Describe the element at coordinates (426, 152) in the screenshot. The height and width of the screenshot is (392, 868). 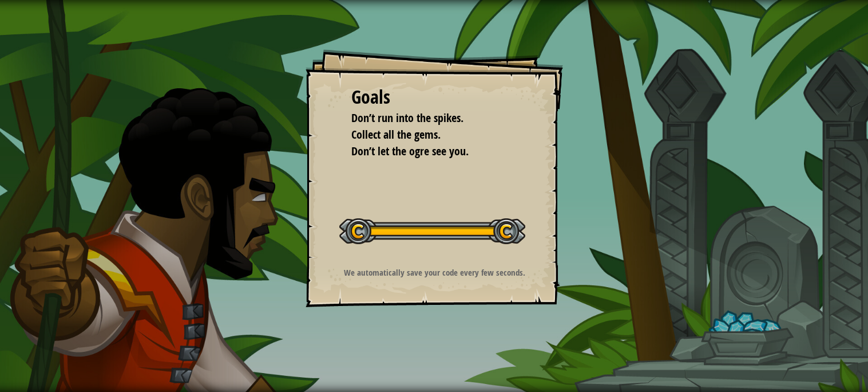
I see `li: Don’t let the ogre see you.` at that location.